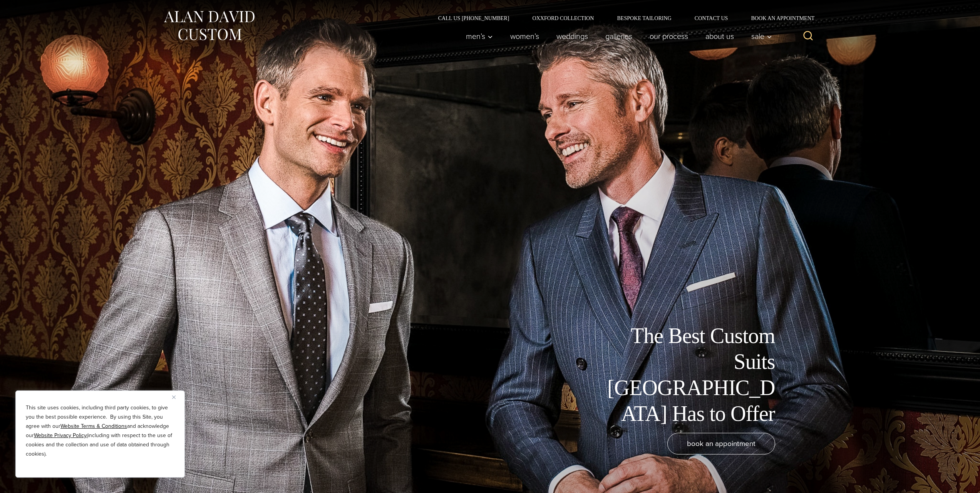  Describe the element at coordinates (209, 26) in the screenshot. I see `img: Alan David Custom` at that location.